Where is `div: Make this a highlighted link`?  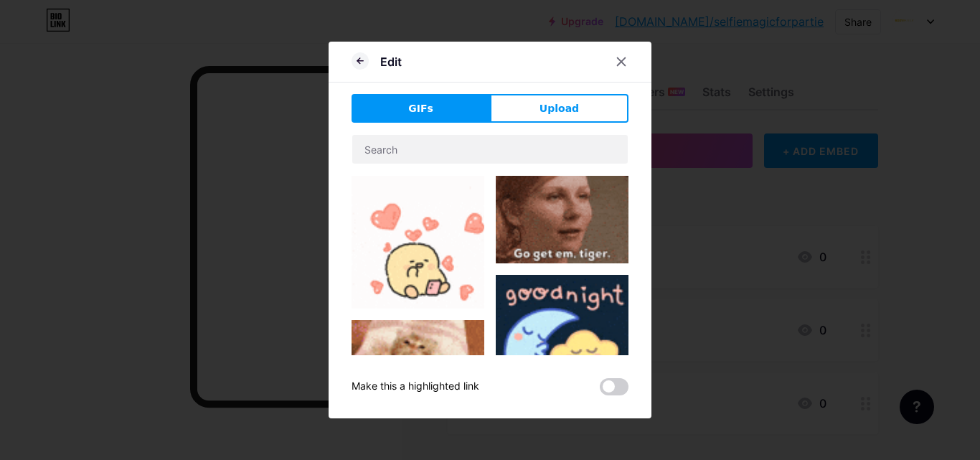
div: Make this a highlighted link is located at coordinates (415, 387).